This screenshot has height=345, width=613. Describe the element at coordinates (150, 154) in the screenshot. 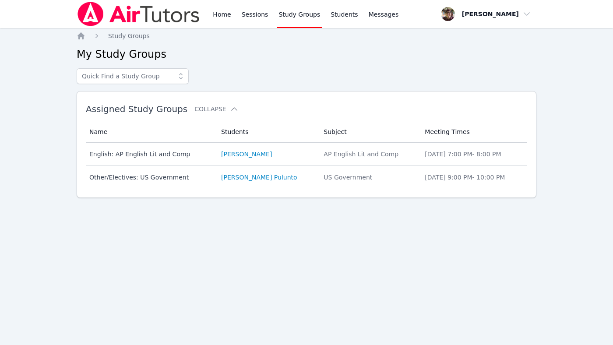

I see `div: English: AP English Lit and Comp` at that location.